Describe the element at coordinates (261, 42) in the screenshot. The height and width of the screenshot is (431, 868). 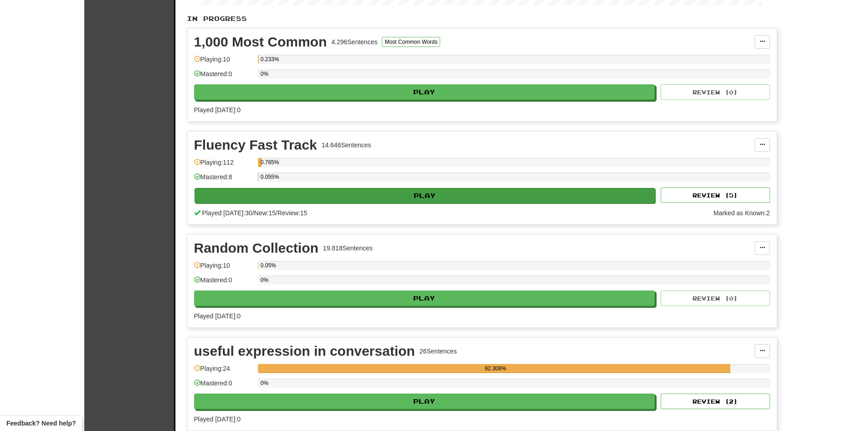
I see `div: 1,000 Most Common` at that location.